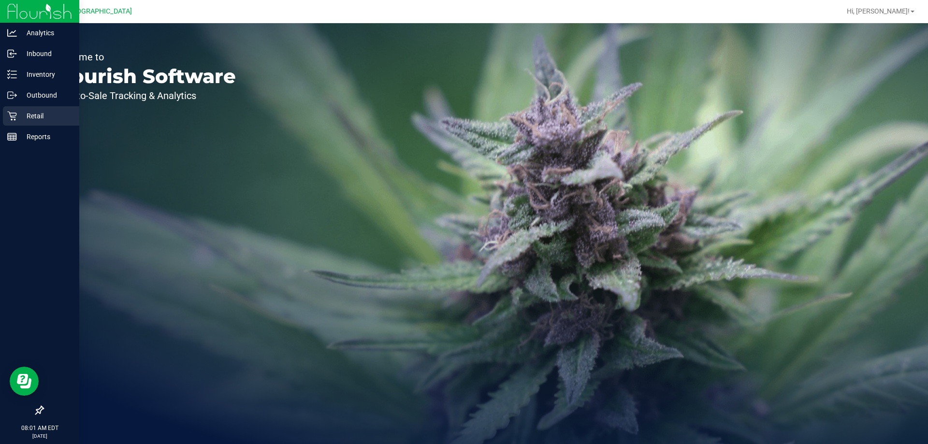  I want to click on p: Inventory, so click(46, 74).